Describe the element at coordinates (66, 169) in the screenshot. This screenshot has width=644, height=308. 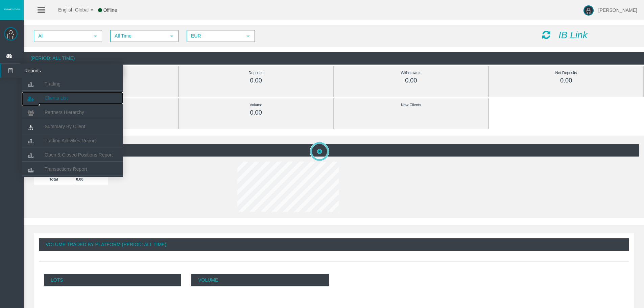
I see `span: Transactions Report` at that location.